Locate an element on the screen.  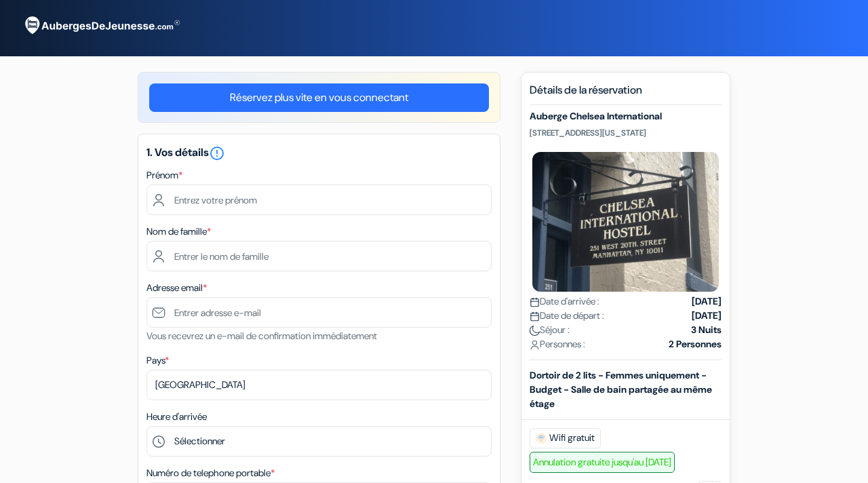
strong: 2 Personnes is located at coordinates (695, 344).